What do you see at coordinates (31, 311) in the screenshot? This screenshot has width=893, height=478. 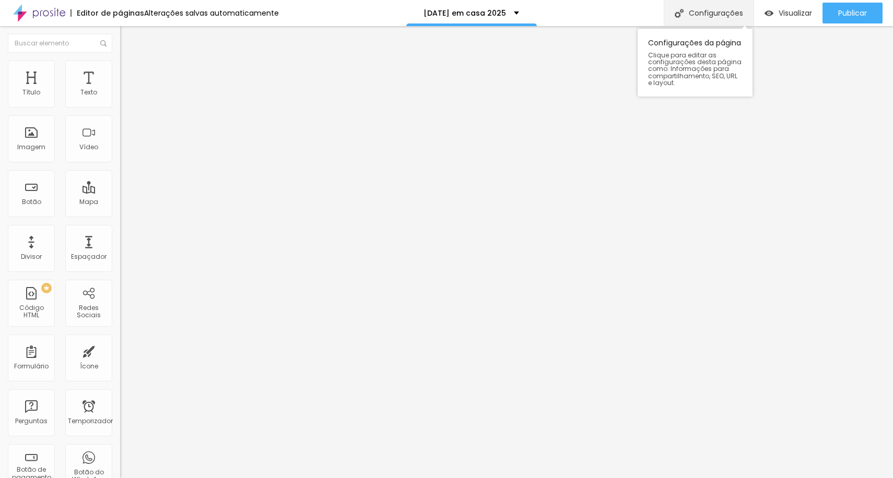 I see `font: Código HTML` at bounding box center [31, 311].